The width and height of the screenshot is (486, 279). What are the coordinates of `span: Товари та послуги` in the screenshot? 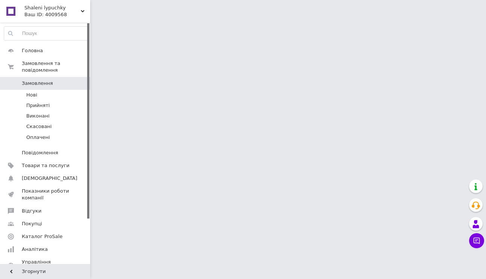 It's located at (45, 166).